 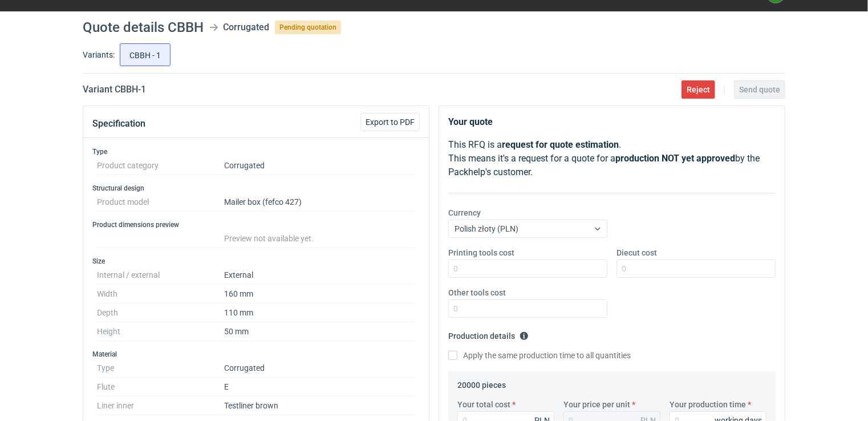 I want to click on dd: 50 mm, so click(x=320, y=331).